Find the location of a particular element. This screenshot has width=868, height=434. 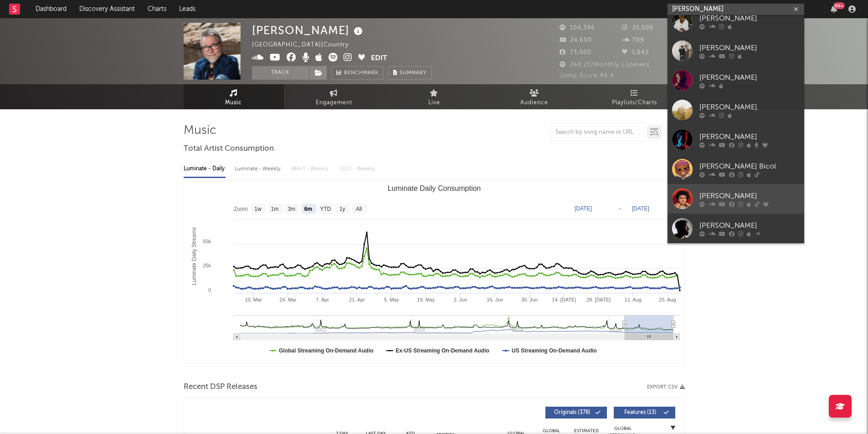

button: Features(13) is located at coordinates (644, 412).